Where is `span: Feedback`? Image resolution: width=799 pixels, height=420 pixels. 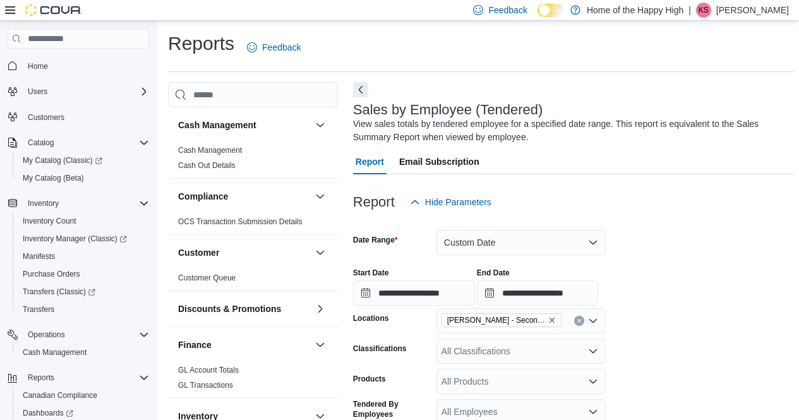 span: Feedback is located at coordinates (281, 47).